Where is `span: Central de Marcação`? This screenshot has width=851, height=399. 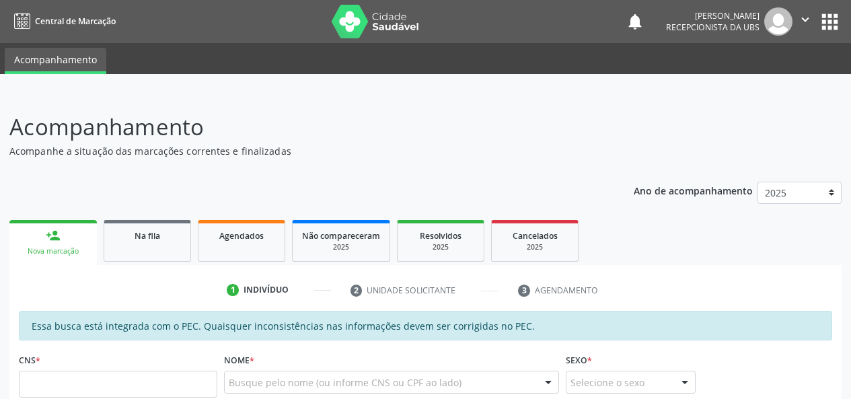
span: Central de Marcação is located at coordinates (75, 21).